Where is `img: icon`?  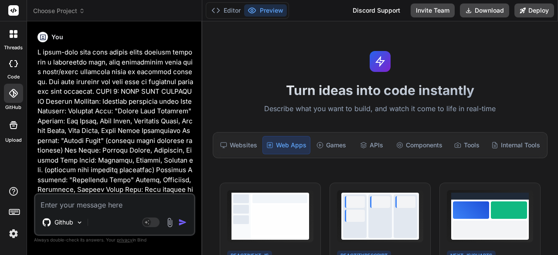
img: icon is located at coordinates (183, 222).